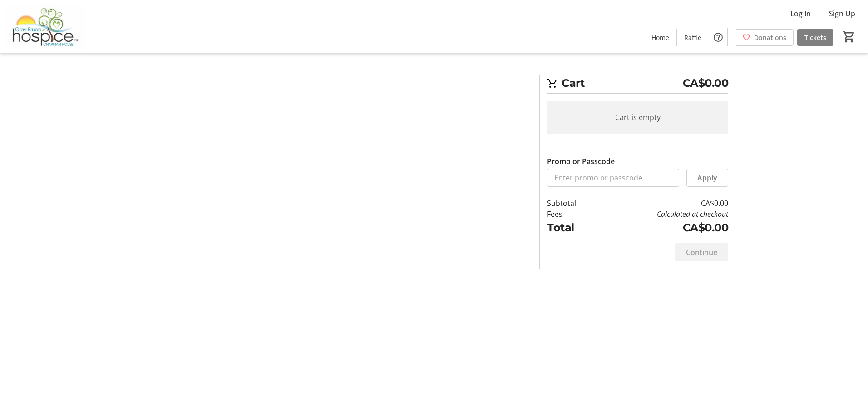 This screenshot has width=868, height=420. Describe the element at coordinates (708, 177) in the screenshot. I see `span: Apply` at that location.